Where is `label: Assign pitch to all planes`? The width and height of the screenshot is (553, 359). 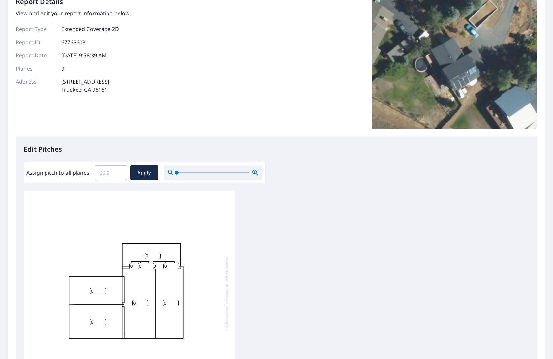
label: Assign pitch to all planes is located at coordinates (58, 173).